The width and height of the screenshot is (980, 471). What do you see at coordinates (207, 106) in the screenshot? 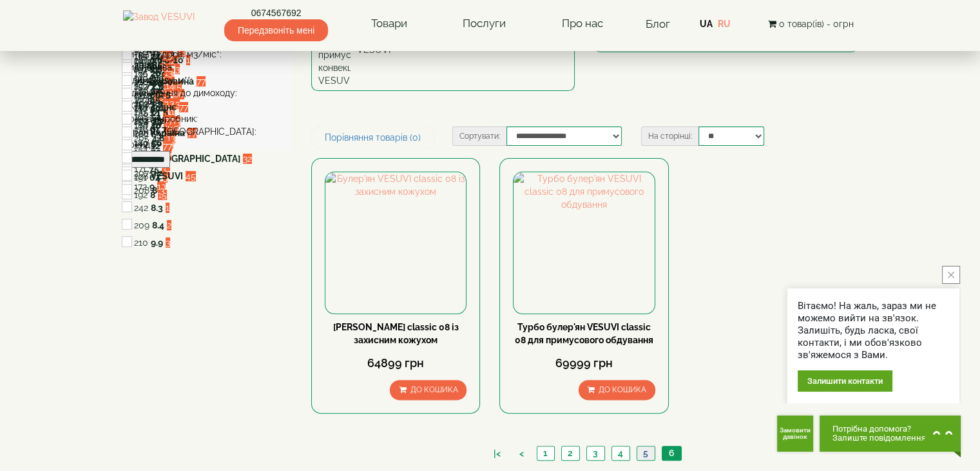
I see `div: ККД, %:` at bounding box center [207, 106].